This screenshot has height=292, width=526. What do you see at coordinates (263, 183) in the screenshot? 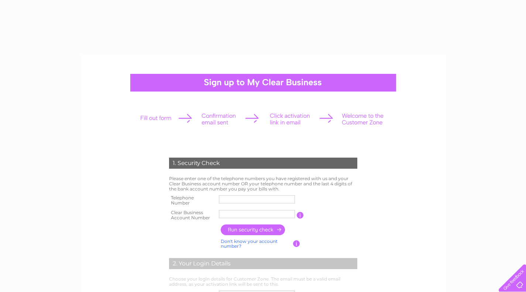
I see `td: Please enter one of the telephone numbers you have registered with us and your Clear Business acc...` at bounding box center [263, 183].